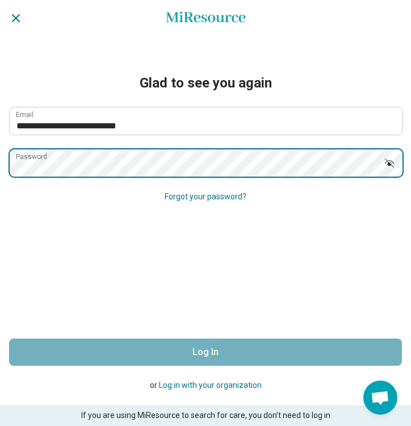 This screenshot has height=426, width=411. I want to click on button: Dismiss, so click(16, 18).